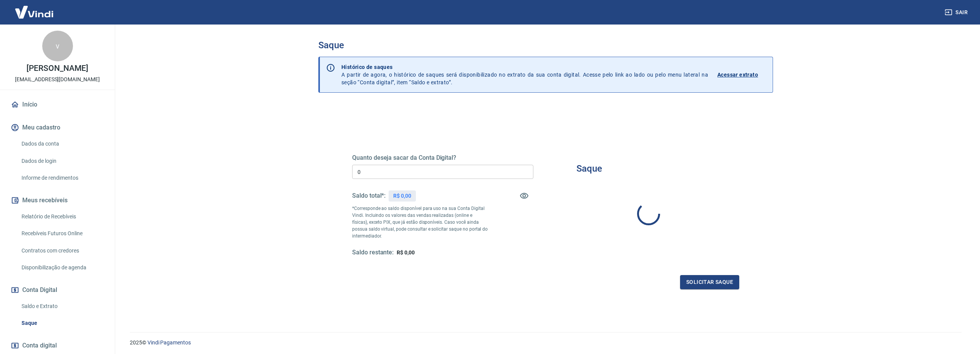  I want to click on p: R$ 0,00, so click(403, 196).